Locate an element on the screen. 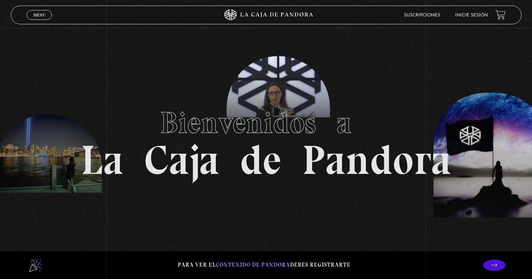 This screenshot has width=532, height=279. a: Inicie sesión is located at coordinates (472, 15).